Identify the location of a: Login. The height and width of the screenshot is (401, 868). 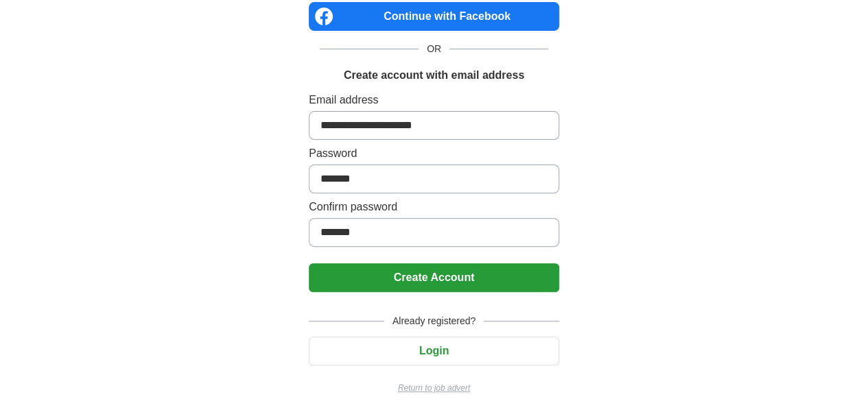
(433, 351).